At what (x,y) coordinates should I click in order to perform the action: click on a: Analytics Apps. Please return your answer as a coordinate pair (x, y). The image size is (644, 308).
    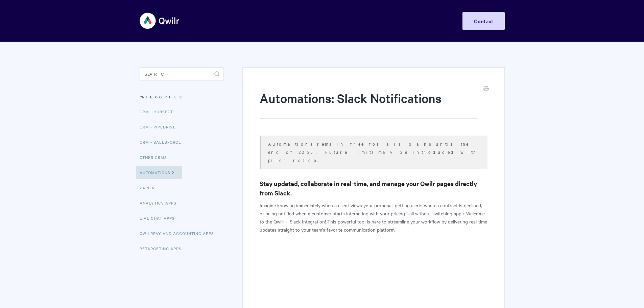
    Looking at the image, I should click on (161, 203).